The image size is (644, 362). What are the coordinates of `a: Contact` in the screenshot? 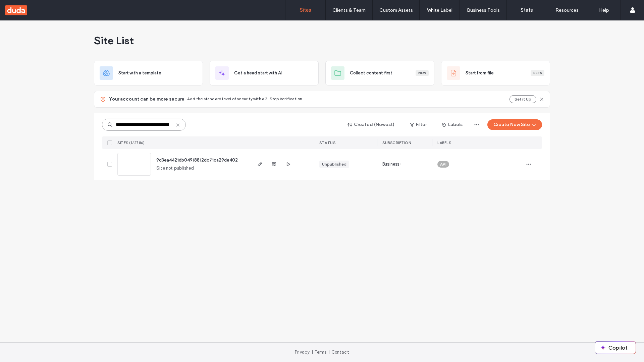 It's located at (340, 352).